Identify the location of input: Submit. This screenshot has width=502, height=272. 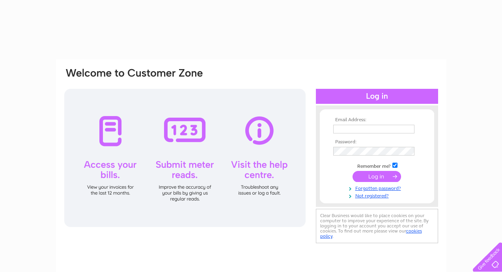
(377, 176).